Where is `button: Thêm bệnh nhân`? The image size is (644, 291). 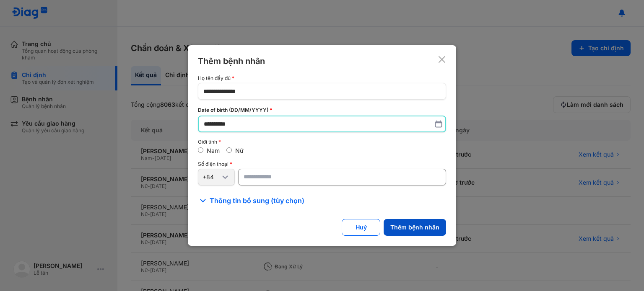
button: Thêm bệnh nhân is located at coordinates (415, 227).